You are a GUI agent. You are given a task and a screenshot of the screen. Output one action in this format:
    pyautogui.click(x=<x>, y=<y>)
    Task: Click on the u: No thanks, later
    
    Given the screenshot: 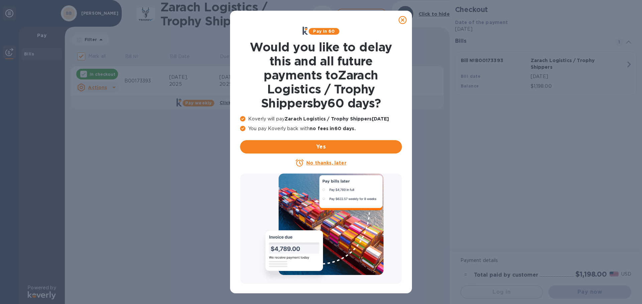 What is the action you would take?
    pyautogui.click(x=326, y=163)
    